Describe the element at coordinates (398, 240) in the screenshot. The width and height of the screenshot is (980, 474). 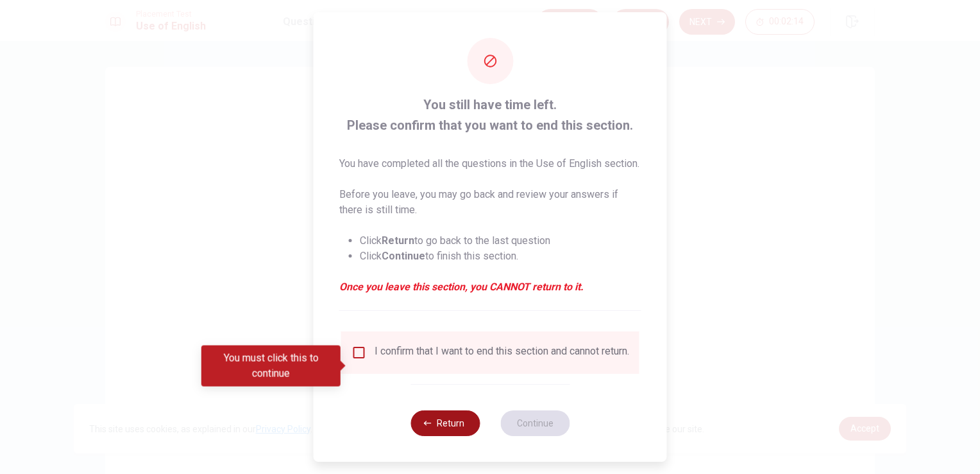
I see `strong: Return` at that location.